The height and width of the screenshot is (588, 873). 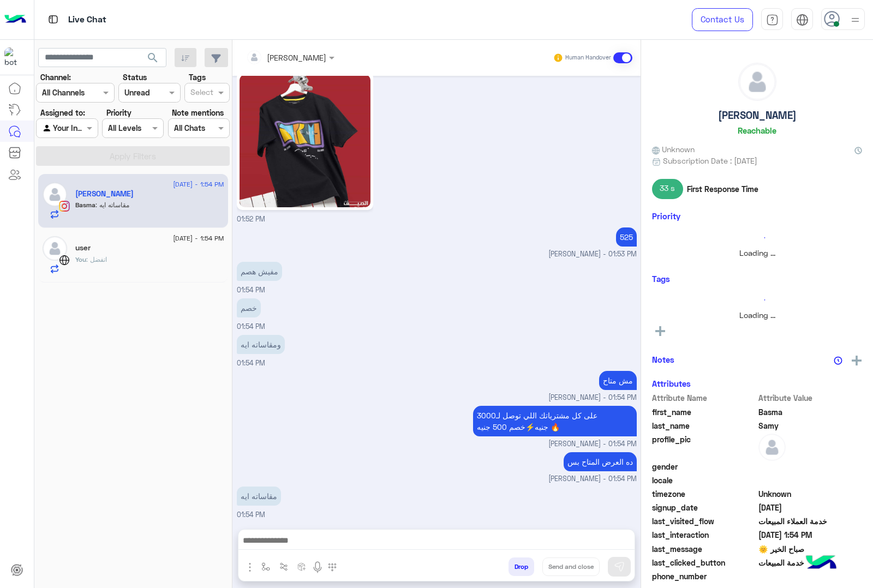 What do you see at coordinates (772, 19) in the screenshot?
I see `a: tab` at bounding box center [772, 19].